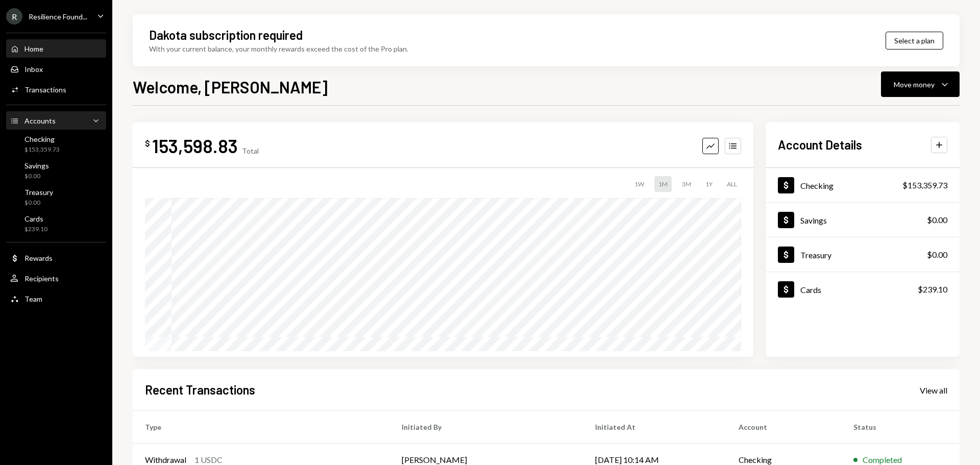 This screenshot has width=980, height=465. Describe the element at coordinates (56, 299) in the screenshot. I see `a: Team` at that location.